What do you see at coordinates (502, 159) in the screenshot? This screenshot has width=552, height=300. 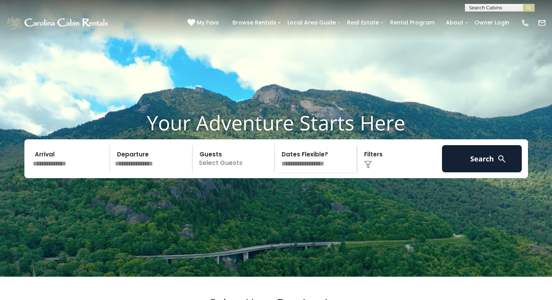 I see `img: search-regular-white.png` at bounding box center [502, 159].